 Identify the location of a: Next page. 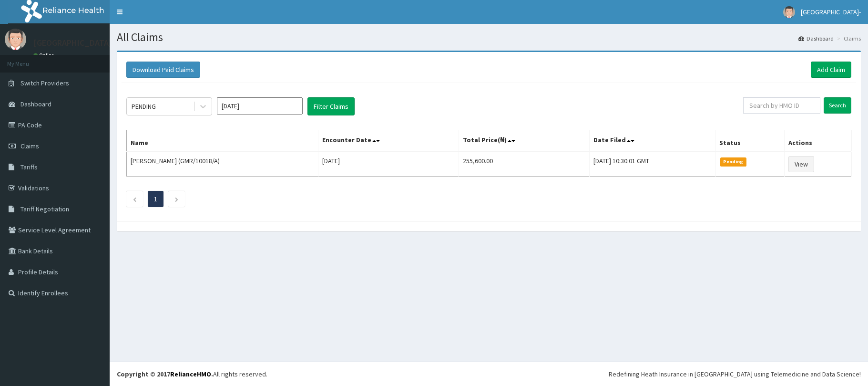
(176, 199).